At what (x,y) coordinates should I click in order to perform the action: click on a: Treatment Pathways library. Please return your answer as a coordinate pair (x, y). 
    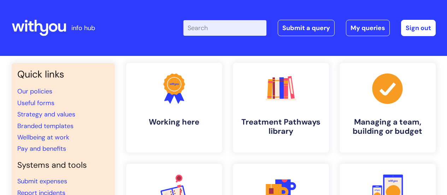
    Looking at the image, I should click on (281, 107).